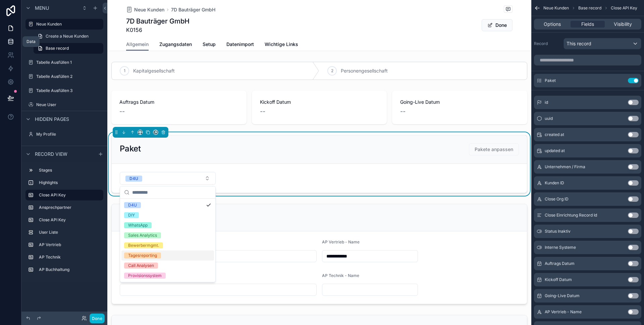 The image size is (644, 325). I want to click on label: Tabelle Ausfüllen 3, so click(69, 90).